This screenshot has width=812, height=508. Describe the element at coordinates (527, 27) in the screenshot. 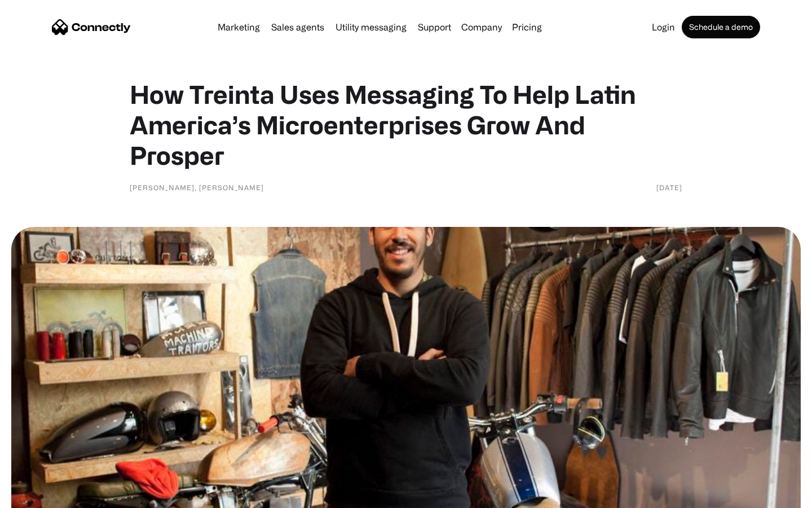

I see `a: Pricing` at that location.